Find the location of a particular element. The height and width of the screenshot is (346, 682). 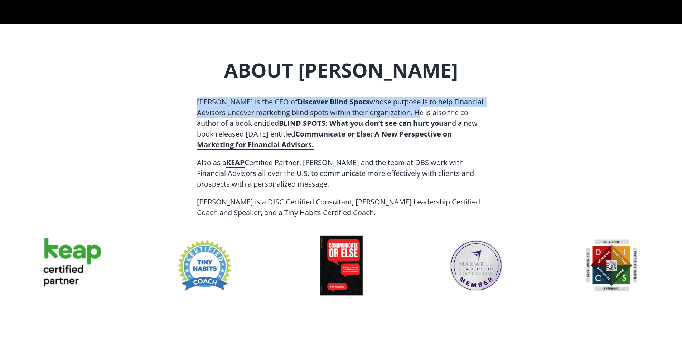

span: KEAP is located at coordinates (235, 162).